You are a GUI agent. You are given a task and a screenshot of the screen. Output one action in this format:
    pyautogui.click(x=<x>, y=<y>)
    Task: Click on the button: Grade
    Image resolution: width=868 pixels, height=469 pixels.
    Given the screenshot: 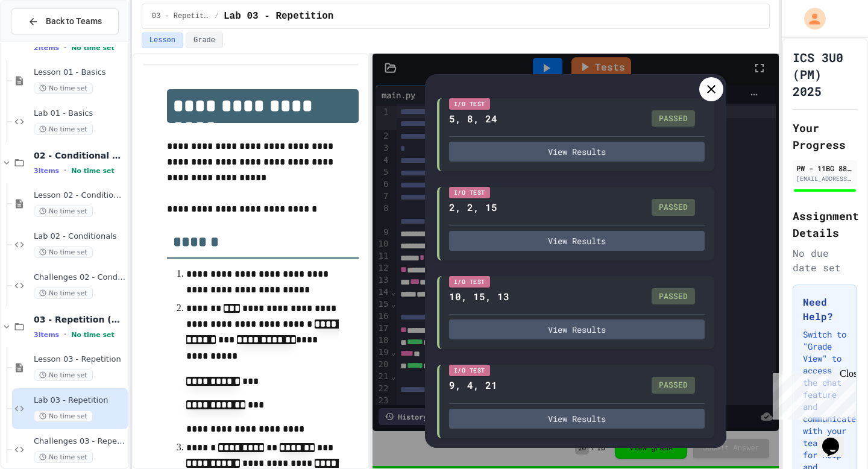 What is the action you would take?
    pyautogui.click(x=204, y=40)
    